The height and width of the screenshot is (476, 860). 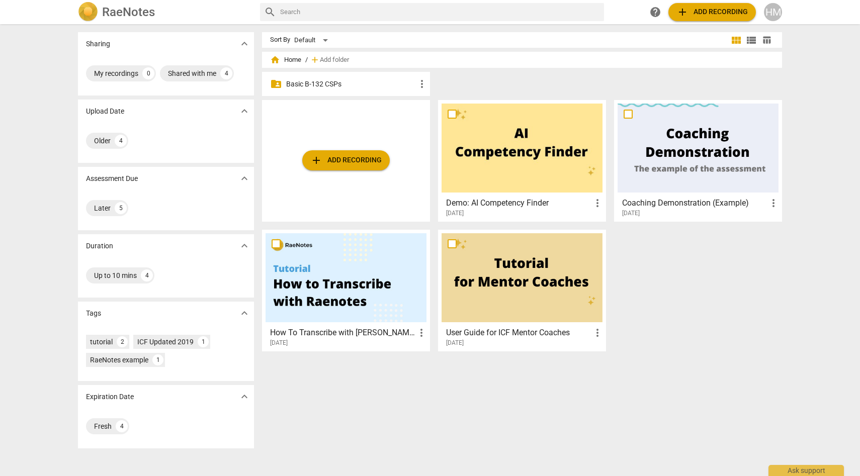 I want to click on button: HM, so click(x=773, y=12).